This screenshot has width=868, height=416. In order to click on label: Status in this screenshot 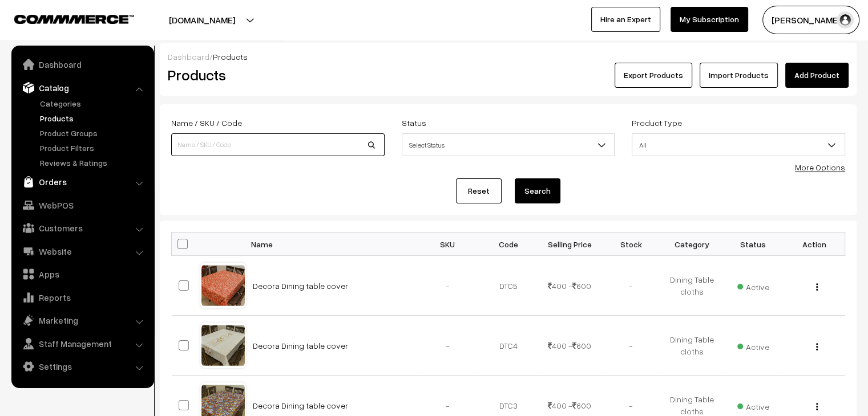, I will do `click(414, 123)`.